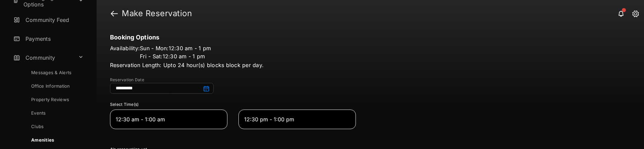  I want to click on a: Amenities, so click(54, 139).